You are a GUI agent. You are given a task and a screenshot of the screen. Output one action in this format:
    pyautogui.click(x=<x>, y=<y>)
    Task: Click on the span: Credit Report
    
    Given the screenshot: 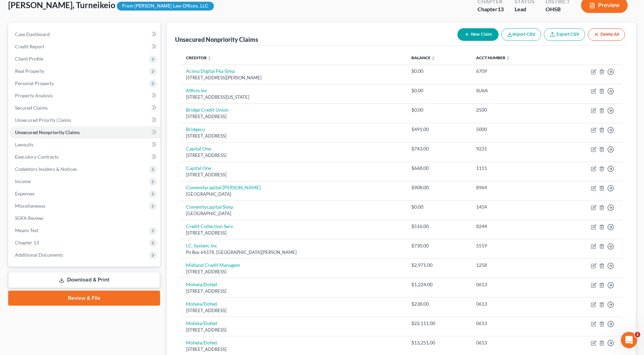 What is the action you would take?
    pyautogui.click(x=30, y=47)
    